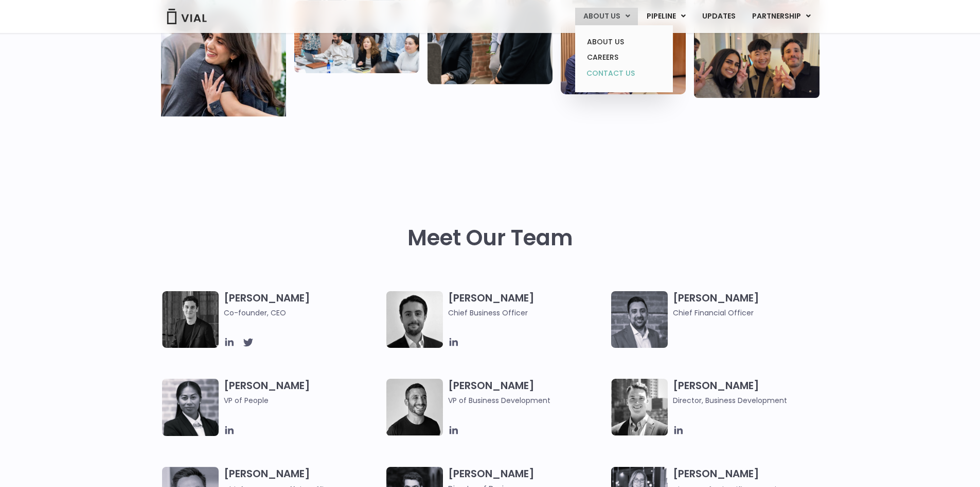 This screenshot has width=980, height=487. Describe the element at coordinates (527, 312) in the screenshot. I see `span: Chief Business Officer` at that location.